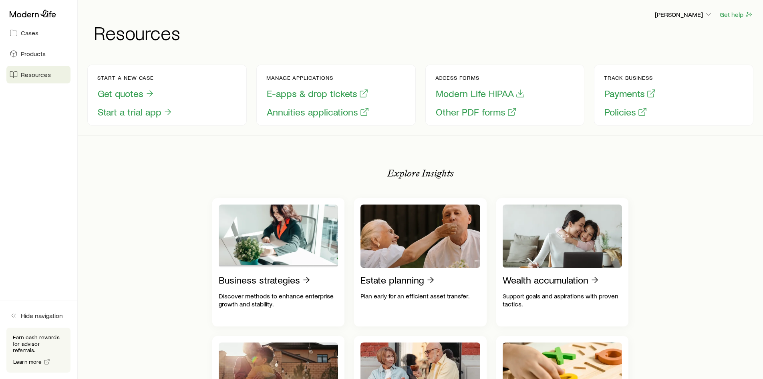 This screenshot has width=763, height=379. Describe the element at coordinates (420, 236) in the screenshot. I see `img: Estate planning` at that location.